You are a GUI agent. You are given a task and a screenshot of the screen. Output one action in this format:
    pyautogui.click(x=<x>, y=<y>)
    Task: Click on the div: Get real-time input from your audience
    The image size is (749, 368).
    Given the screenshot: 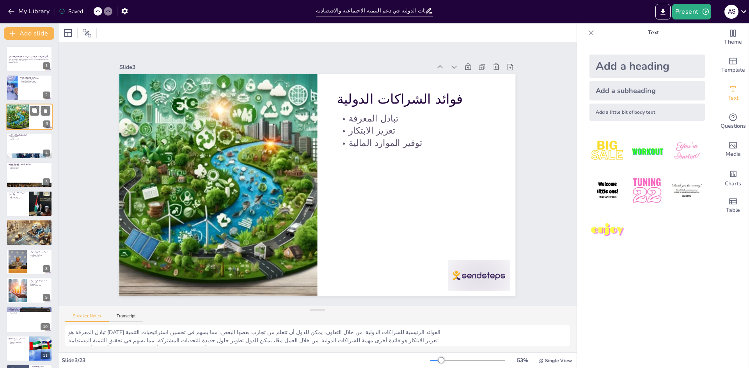 What is the action you would take?
    pyautogui.click(x=733, y=122)
    